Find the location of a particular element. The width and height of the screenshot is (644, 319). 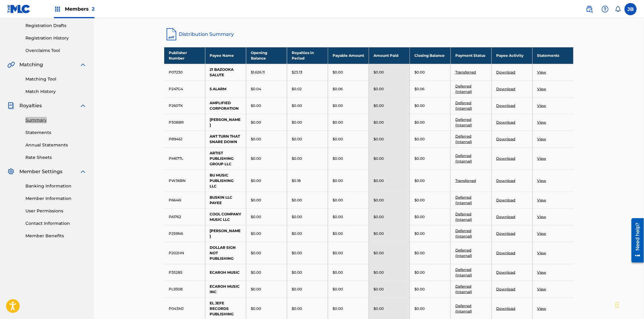

td: P8946J is located at coordinates (185, 139).